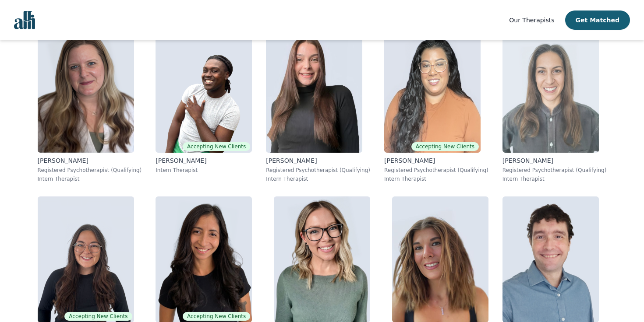 The height and width of the screenshot is (322, 644). What do you see at coordinates (24, 20) in the screenshot?
I see `img: alli logo` at bounding box center [24, 20].